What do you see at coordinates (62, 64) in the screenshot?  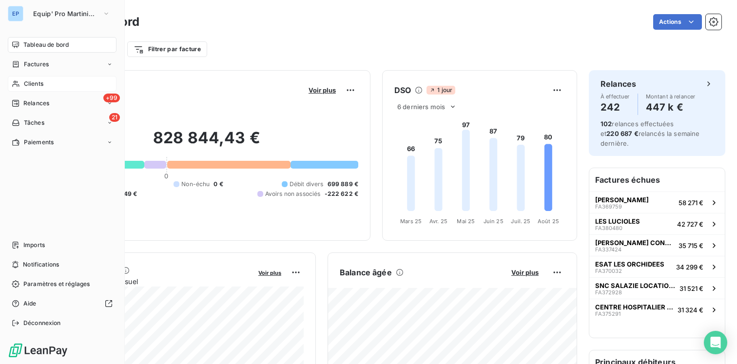 I see `a: Factures` at bounding box center [62, 64].